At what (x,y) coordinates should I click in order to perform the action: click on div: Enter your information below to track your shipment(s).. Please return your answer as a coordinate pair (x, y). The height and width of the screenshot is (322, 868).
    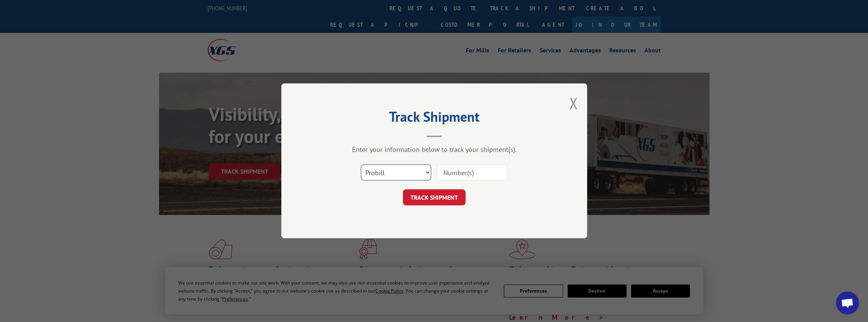
    Looking at the image, I should click on (434, 150).